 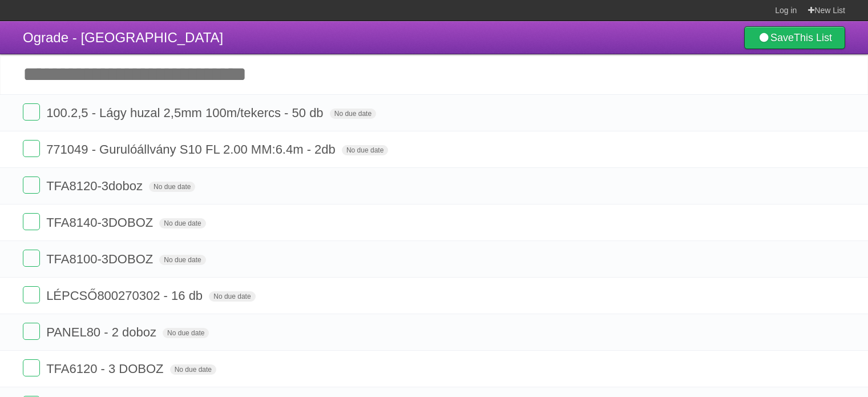 What do you see at coordinates (106, 369) in the screenshot?
I see `span: TFA6120 - 3 DOBOZ` at bounding box center [106, 369].